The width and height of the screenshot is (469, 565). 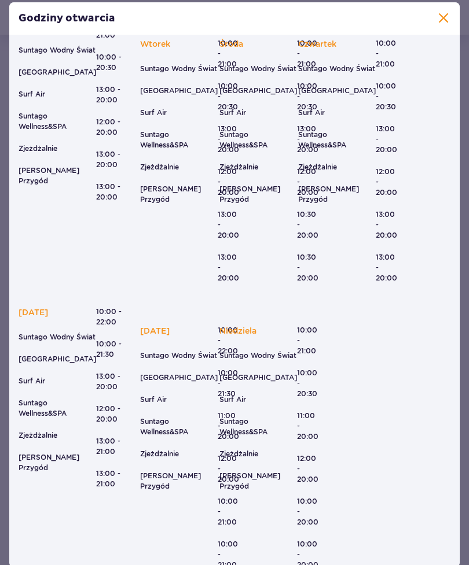 What do you see at coordinates (317, 44) in the screenshot?
I see `p: Czwartek` at bounding box center [317, 44].